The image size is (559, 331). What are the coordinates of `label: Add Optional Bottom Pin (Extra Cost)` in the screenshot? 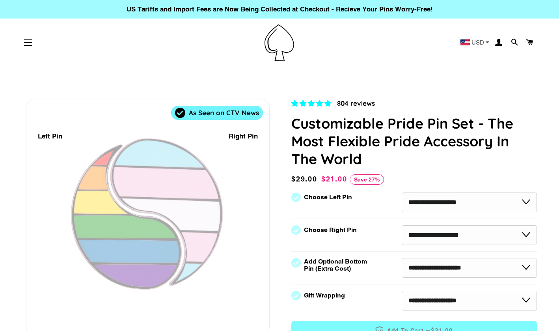 It's located at (337, 265).